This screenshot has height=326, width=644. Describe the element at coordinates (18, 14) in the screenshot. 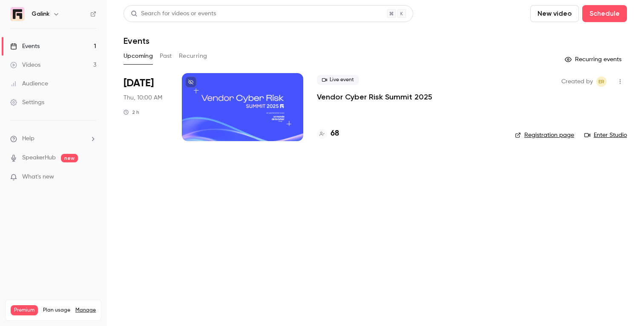

I see `img: Galink` at that location.